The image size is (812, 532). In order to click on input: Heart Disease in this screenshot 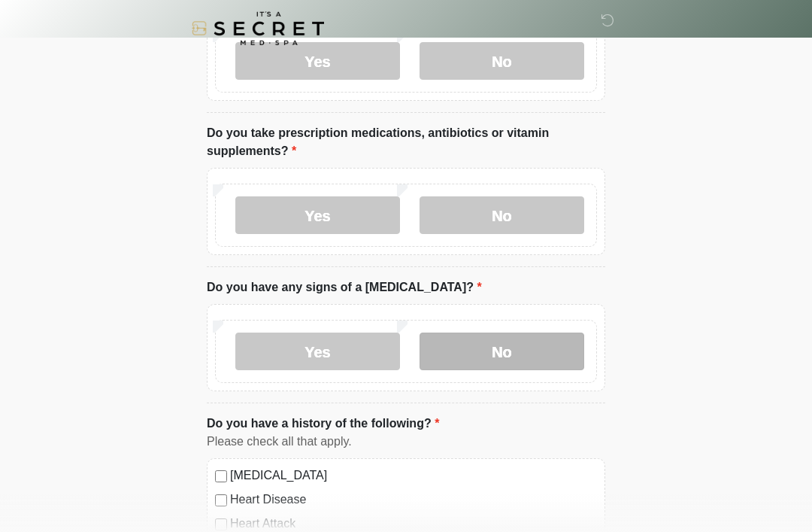, I will do `click(221, 500)`.